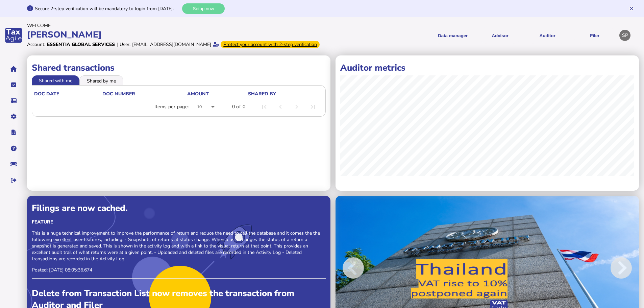  I want to click on p: This is a huge technical improvement to improve the performance of return and reduce the need to ..., so click(179, 246).